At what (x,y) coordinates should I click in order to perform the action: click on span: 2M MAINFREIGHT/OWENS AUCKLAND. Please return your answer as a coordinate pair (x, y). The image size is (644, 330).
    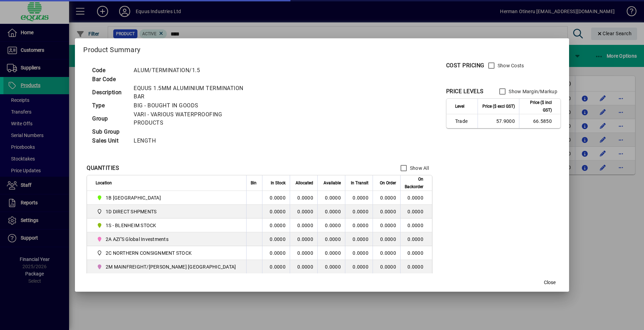
    Looking at the image, I should click on (167, 266).